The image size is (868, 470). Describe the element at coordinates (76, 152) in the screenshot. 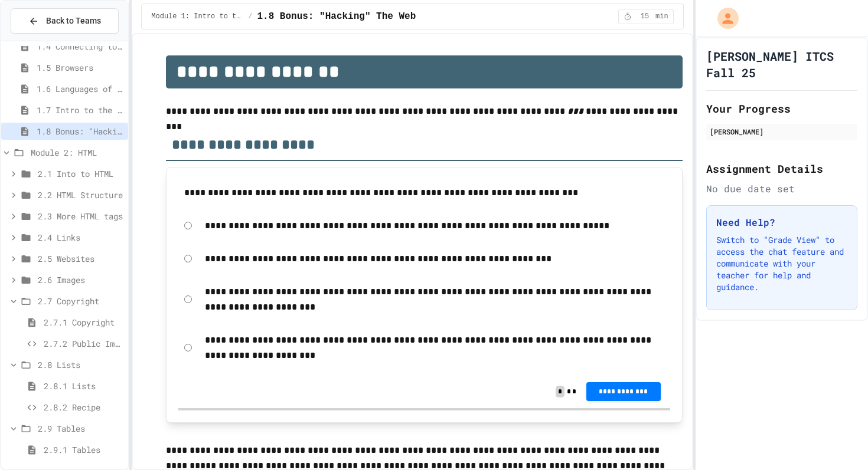

I see `span: Module 2: HTML` at that location.